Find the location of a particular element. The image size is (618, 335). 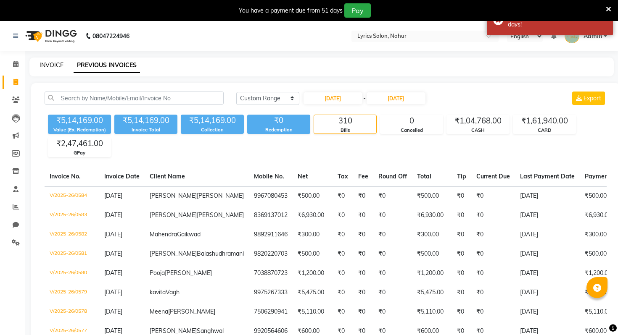

td: V/2025-26/0578 is located at coordinates (72, 312).